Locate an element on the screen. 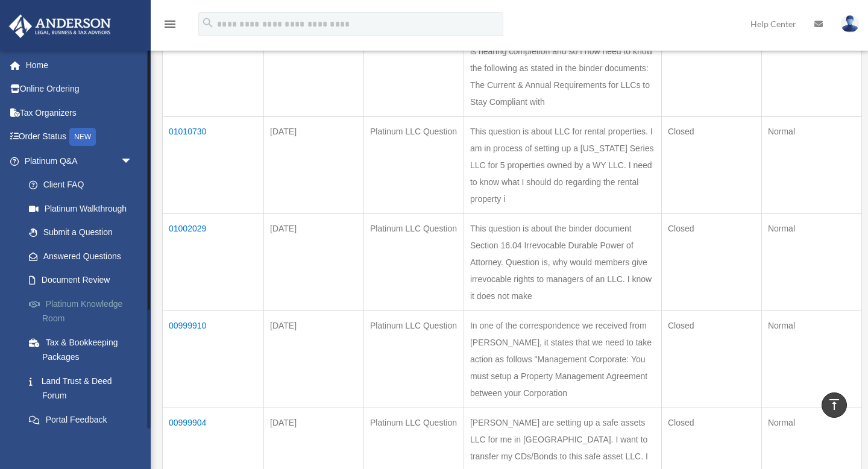  td: This question is about the binder document Section 16.04 Irrevocable Durable Power of Attorney. Q... is located at coordinates (562, 262).